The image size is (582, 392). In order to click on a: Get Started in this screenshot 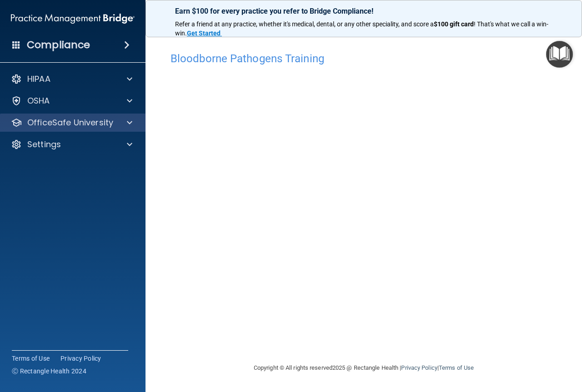, I will do `click(204, 33)`.